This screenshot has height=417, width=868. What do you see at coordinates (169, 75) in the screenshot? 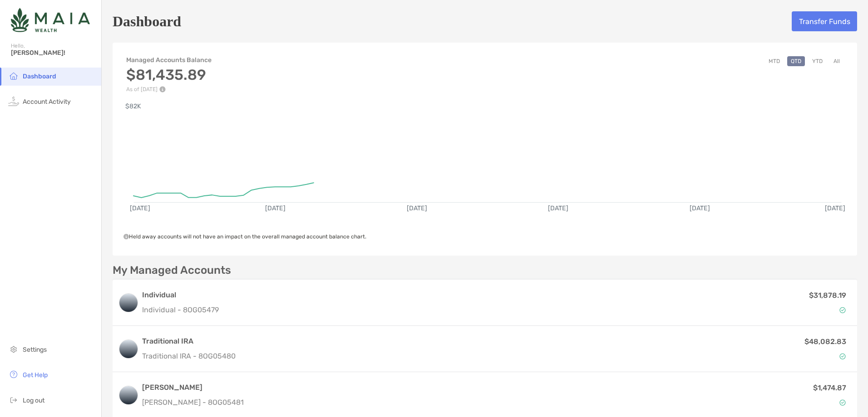
I see `h3: $81,435.89` at bounding box center [169, 75].